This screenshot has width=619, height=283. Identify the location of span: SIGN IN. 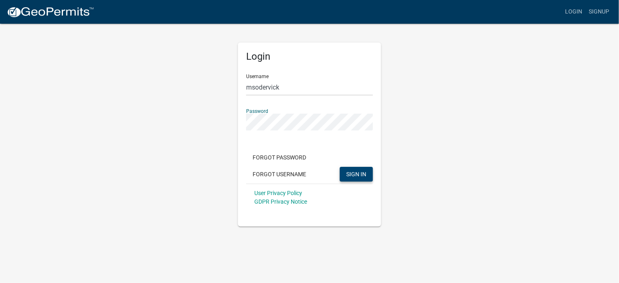
(356, 174).